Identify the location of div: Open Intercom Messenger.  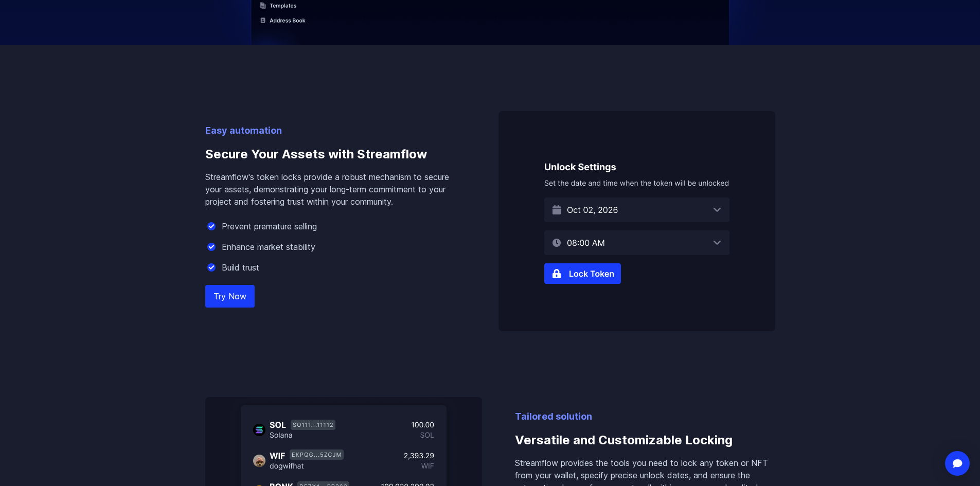
(957, 463).